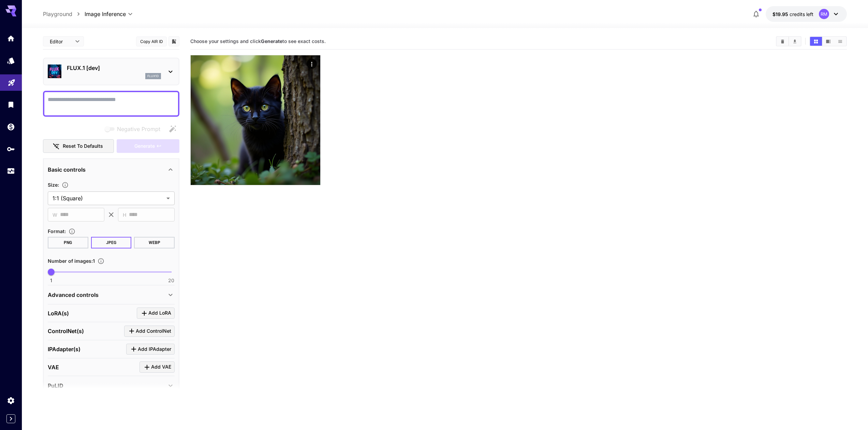 The width and height of the screenshot is (868, 430). What do you see at coordinates (156, 313) in the screenshot?
I see `button: Click to add LoRA` at bounding box center [156, 313].